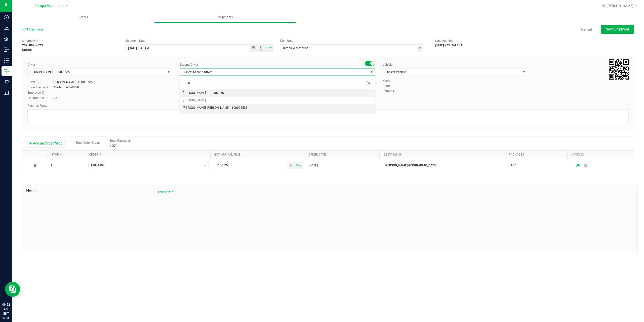 The width and height of the screenshot is (644, 322). I want to click on strong: 20250925-023, so click(32, 45).